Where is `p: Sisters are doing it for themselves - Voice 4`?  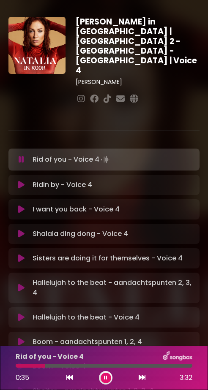 p: Sisters are doing it for themselves - Voice 4 is located at coordinates (107, 258).